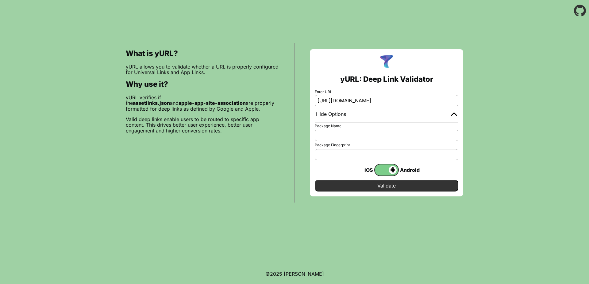  Describe the element at coordinates (202, 103) in the screenshot. I see `p: yURL verifies if the and are properly formatted for deep links as defined by Google and Apple.` at that location.